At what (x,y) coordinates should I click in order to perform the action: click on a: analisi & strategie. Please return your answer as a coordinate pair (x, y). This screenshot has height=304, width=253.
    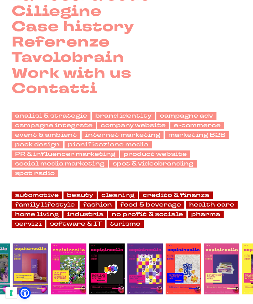
    Looking at the image, I should click on (51, 116).